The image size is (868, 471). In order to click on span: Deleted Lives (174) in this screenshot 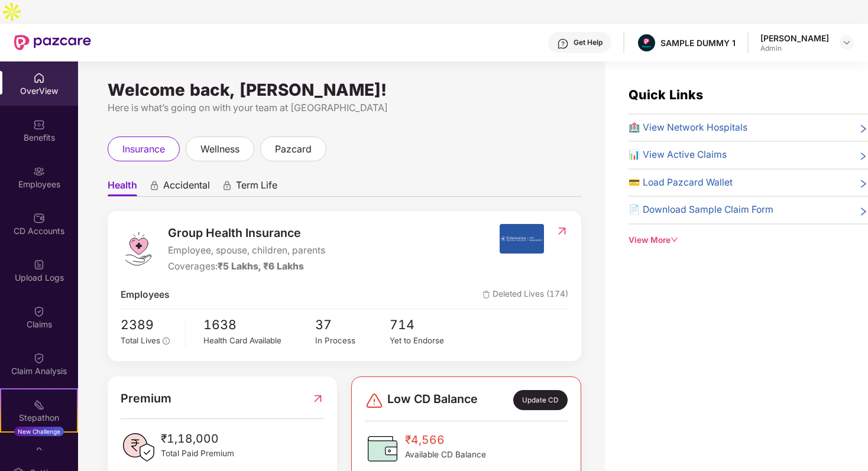, I will do `click(525, 295)`.